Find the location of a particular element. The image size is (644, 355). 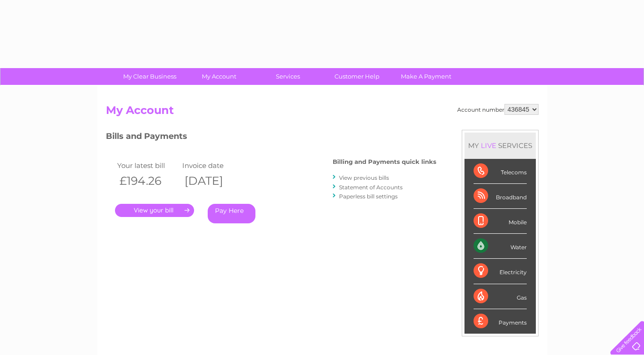

h3: Bills and Payments is located at coordinates (271, 138).